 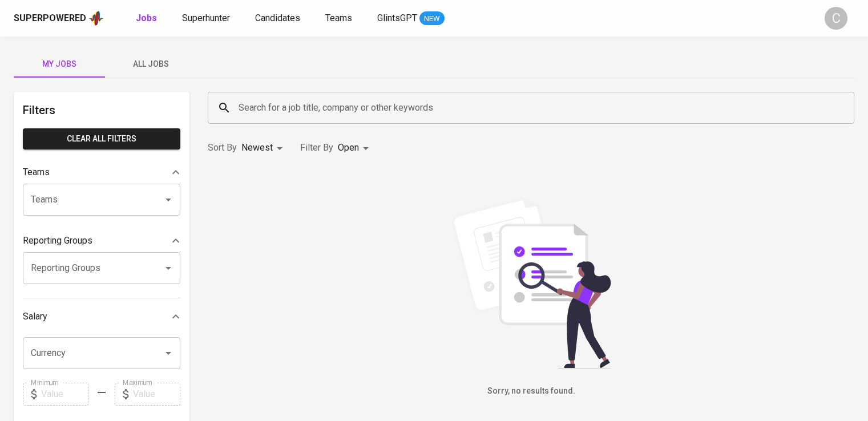 I want to click on div: Reporting Groups, so click(x=102, y=240).